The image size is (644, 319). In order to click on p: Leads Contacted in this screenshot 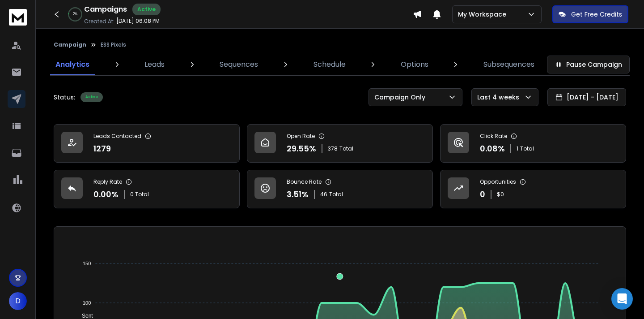, I will do `click(117, 136)`.